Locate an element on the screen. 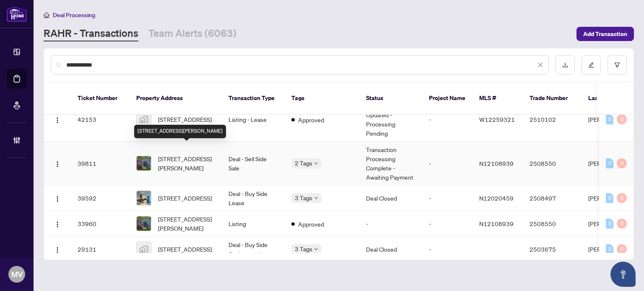 The image size is (644, 291). button: download is located at coordinates (565, 65).